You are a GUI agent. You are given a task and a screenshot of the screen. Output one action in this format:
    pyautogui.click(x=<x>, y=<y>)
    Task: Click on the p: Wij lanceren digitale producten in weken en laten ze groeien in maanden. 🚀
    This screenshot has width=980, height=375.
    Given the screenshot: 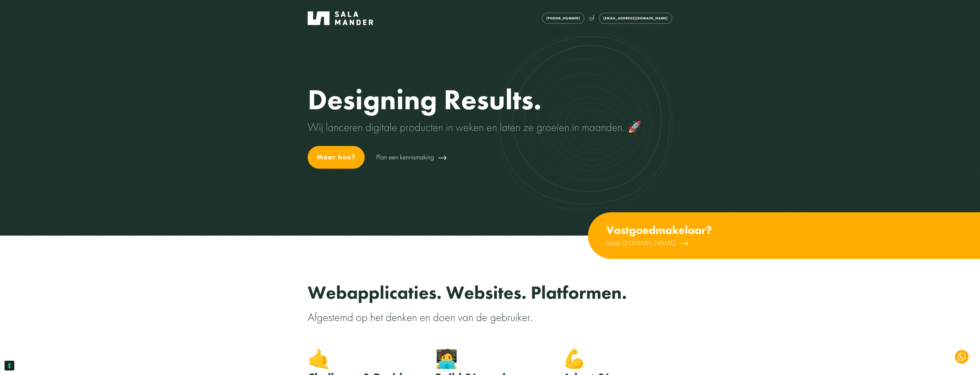 What is the action you would take?
    pyautogui.click(x=490, y=127)
    